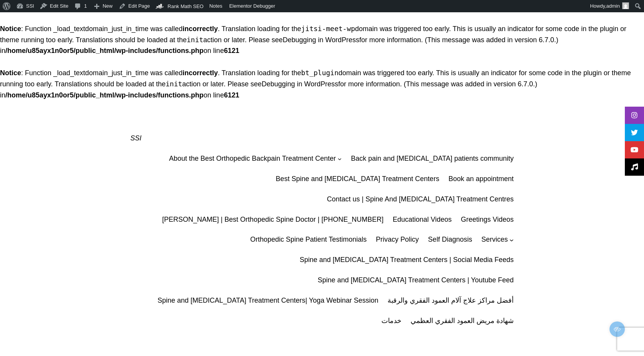  Describe the element at coordinates (320, 73) in the screenshot. I see `code: bt_plugin` at that location.